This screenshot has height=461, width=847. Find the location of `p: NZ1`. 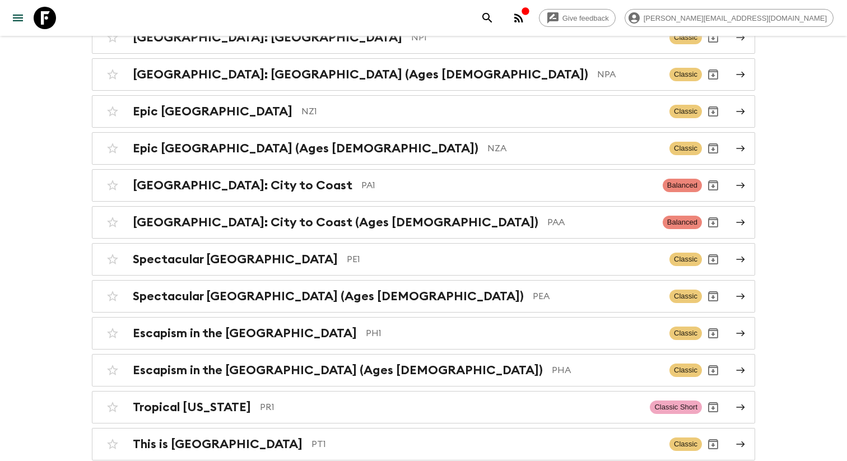

p: NZ1 is located at coordinates (480, 111).